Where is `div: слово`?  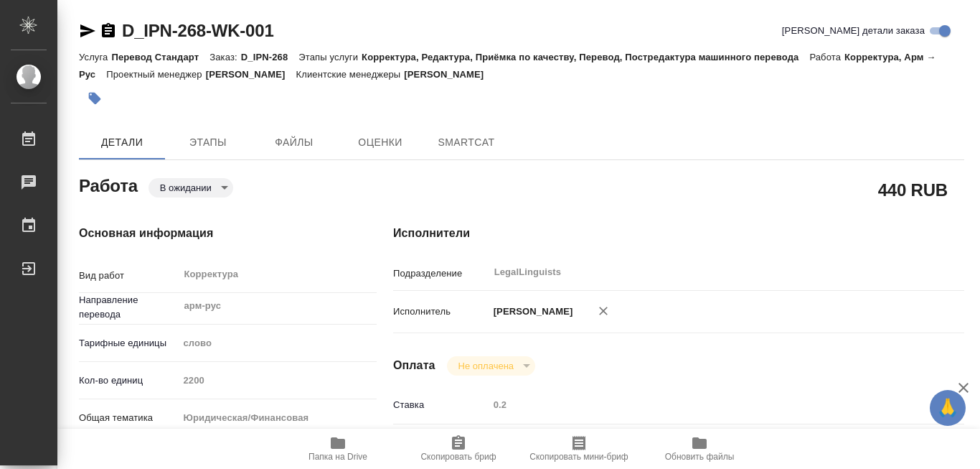 div: слово is located at coordinates (277, 343).